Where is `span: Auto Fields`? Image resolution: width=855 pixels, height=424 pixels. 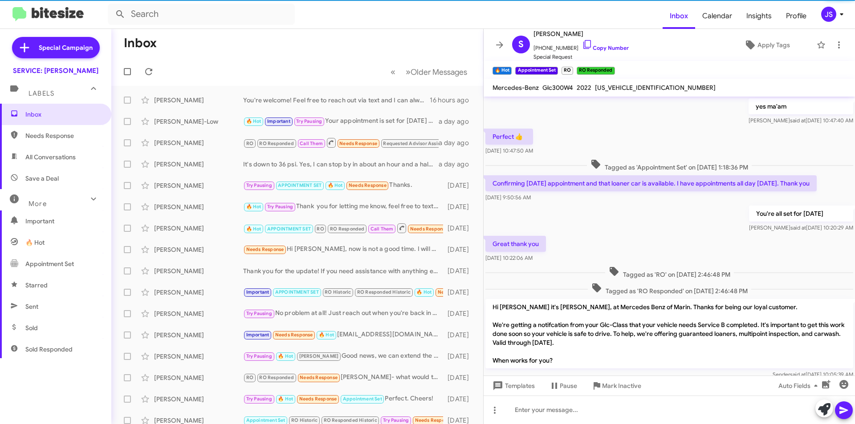 span: Auto Fields is located at coordinates (800, 386).